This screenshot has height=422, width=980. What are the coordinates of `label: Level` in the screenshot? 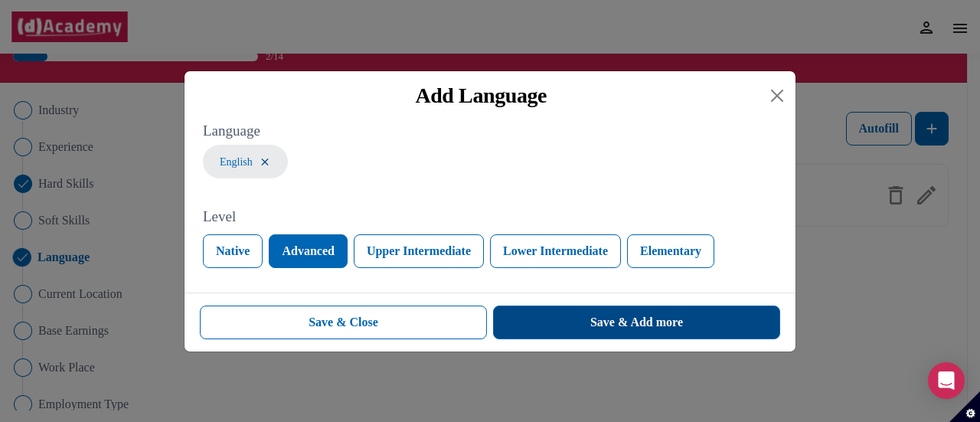 It's located at (490, 217).